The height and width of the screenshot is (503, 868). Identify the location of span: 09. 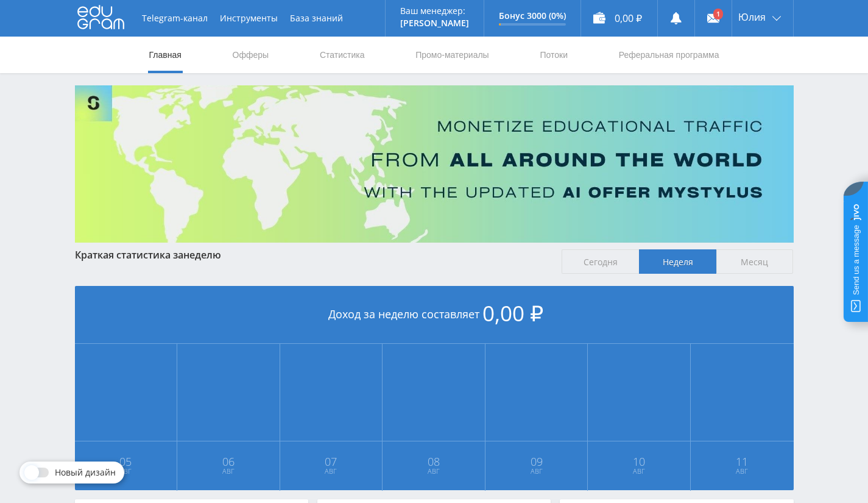
(536, 461).